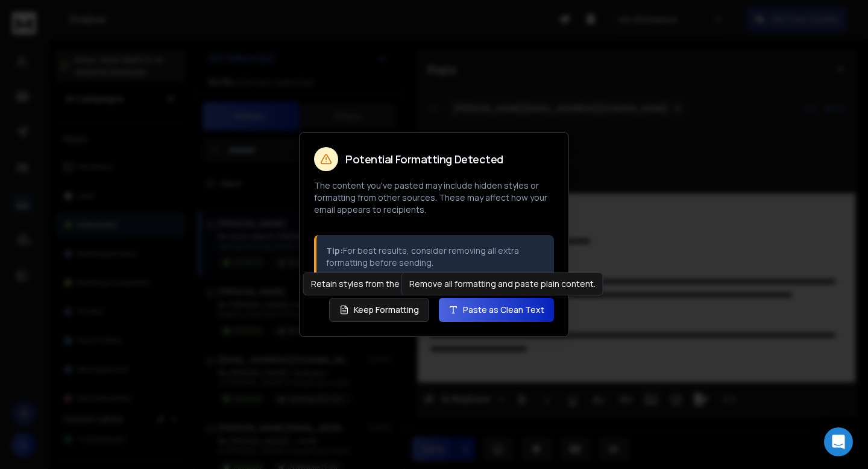  I want to click on div: Remove all formatting and paste plain content., so click(502, 283).